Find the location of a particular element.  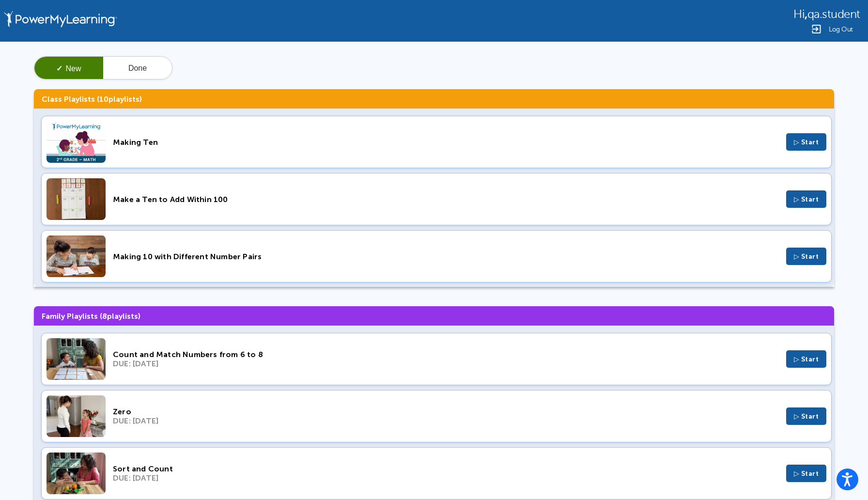

div: Make a Ten to Add Within 100 is located at coordinates (445, 199).